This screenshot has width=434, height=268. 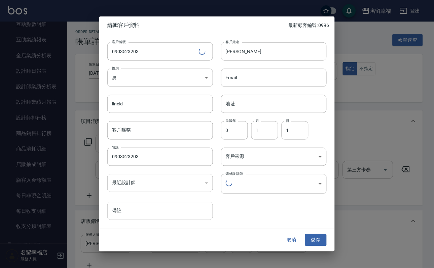 What do you see at coordinates (115, 68) in the screenshot?
I see `label: 性別` at bounding box center [115, 68].